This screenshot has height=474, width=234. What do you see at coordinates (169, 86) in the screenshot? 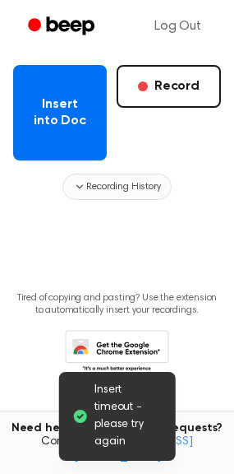
I see `button: Record` at bounding box center [169, 86].